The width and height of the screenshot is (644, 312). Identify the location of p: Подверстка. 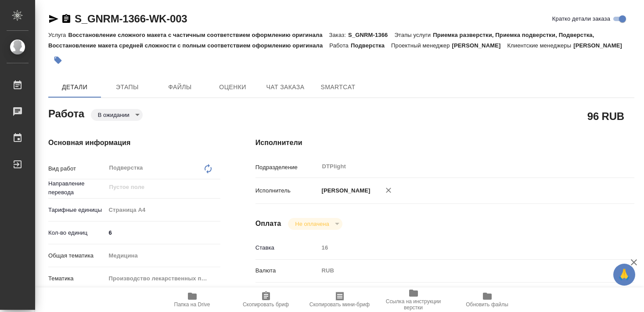
(371, 45).